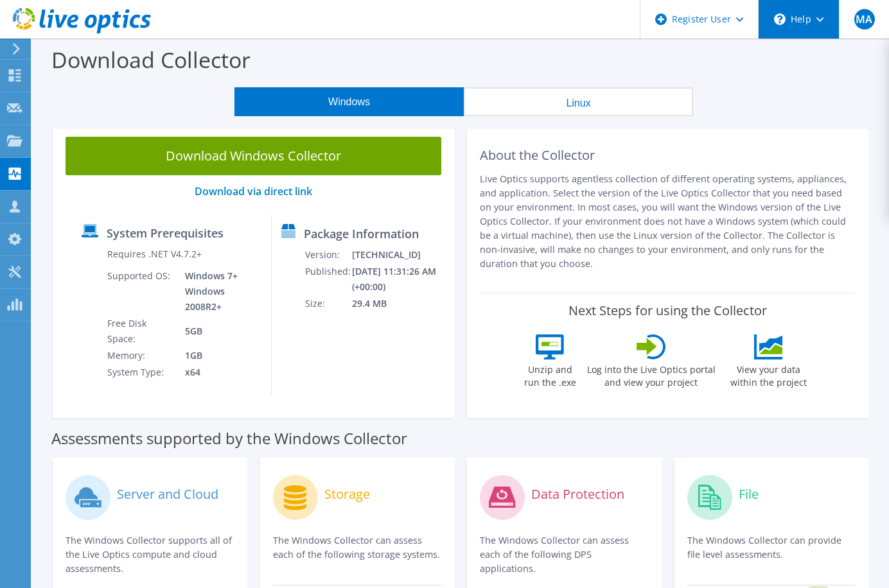  What do you see at coordinates (361, 234) in the screenshot?
I see `label: Package Information` at bounding box center [361, 234].